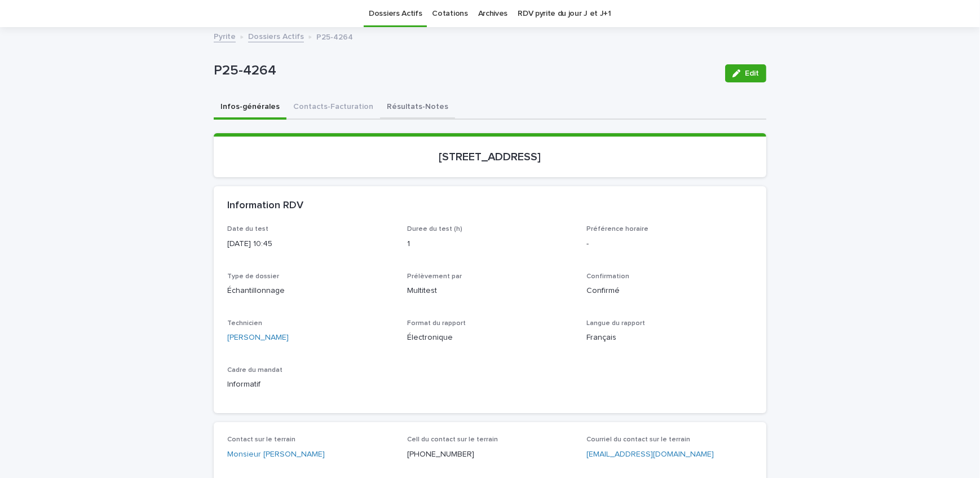 This screenshot has width=980, height=478. Describe the element at coordinates (746, 74) in the screenshot. I see `button: Edit` at that location.